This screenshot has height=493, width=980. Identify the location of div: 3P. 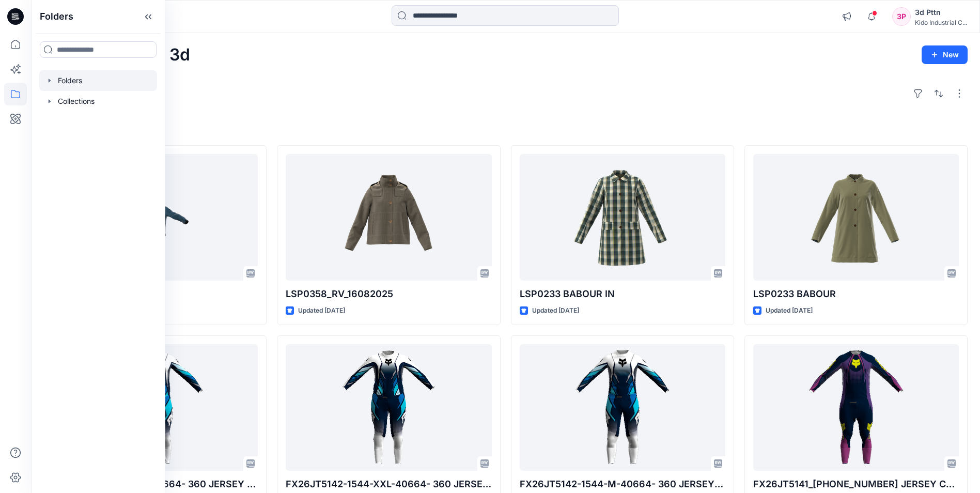
(901, 17).